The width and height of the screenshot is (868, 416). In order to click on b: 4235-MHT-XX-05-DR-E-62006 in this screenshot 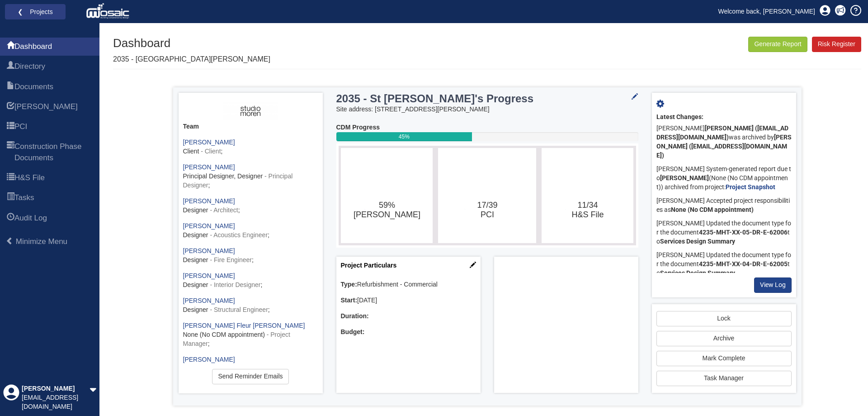, I will do `click(743, 232)`.